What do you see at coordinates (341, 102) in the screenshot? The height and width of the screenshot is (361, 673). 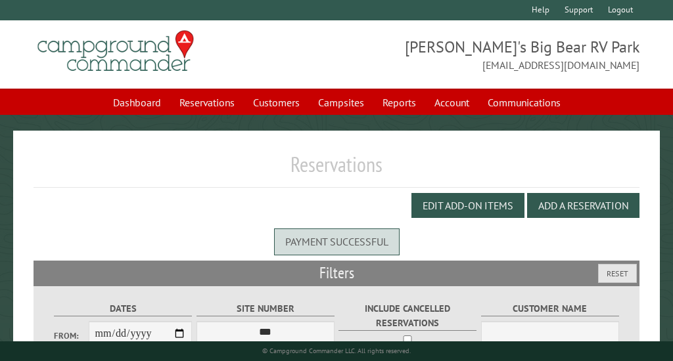 I see `a: Campsites` at bounding box center [341, 102].